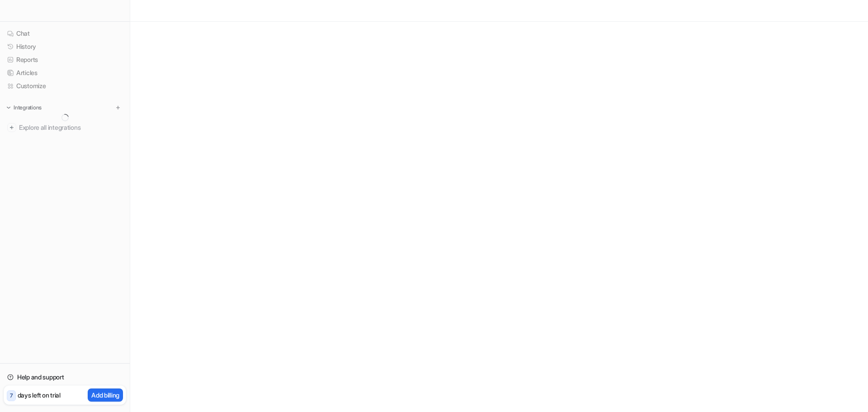  Describe the element at coordinates (65, 86) in the screenshot. I see `a: Customize` at that location.